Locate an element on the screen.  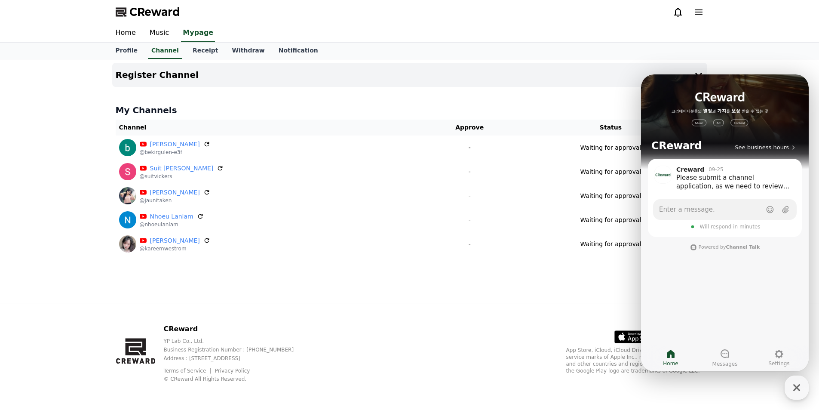
th: Approve is located at coordinates (469, 127).